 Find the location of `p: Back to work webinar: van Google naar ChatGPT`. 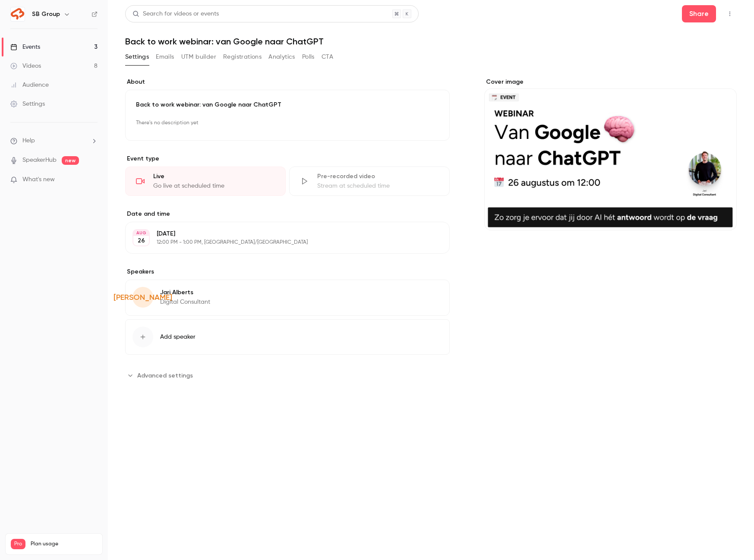

p: Back to work webinar: van Google naar ChatGPT is located at coordinates (288, 105).